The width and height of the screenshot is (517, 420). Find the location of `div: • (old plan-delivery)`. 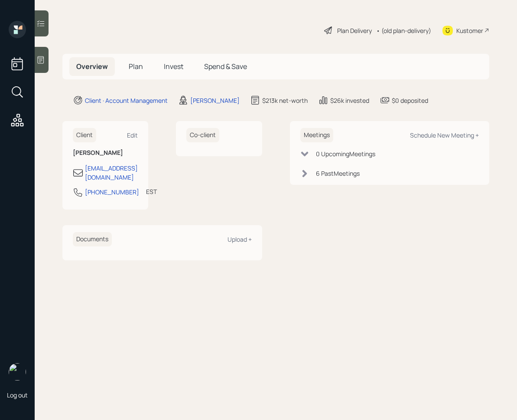

div: • (old plan-delivery) is located at coordinates (403, 30).